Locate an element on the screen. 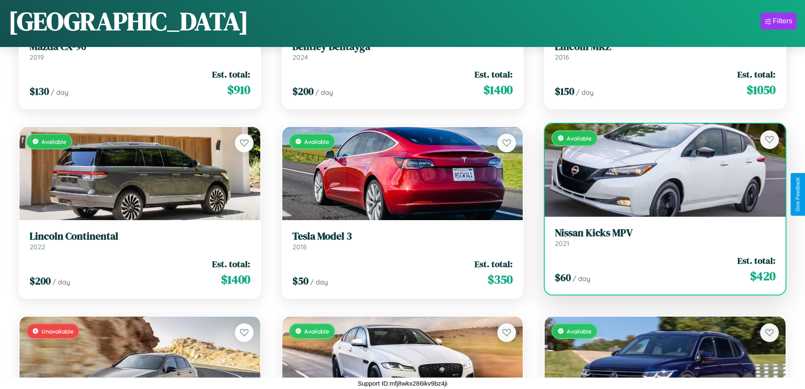 The height and width of the screenshot is (389, 805). h3: Nissan Kicks MPV is located at coordinates (665, 233).